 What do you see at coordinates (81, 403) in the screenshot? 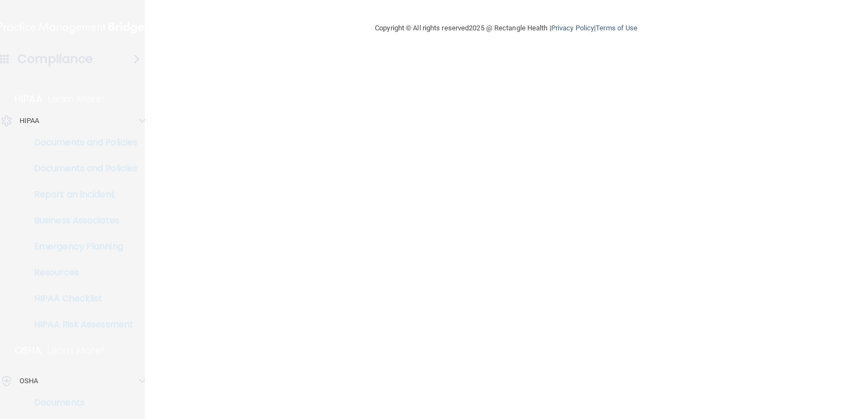
I see `p: Documents` at bounding box center [81, 403].